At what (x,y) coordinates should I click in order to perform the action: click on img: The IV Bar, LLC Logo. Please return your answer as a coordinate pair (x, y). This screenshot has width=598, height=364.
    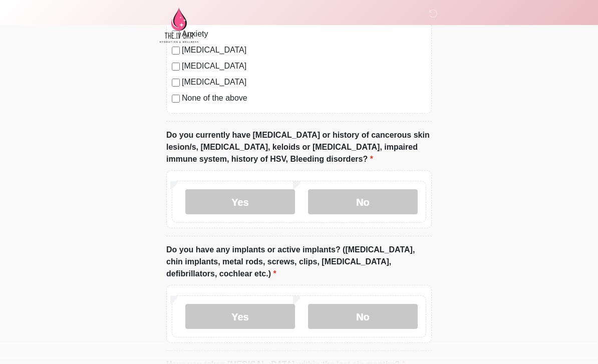
    Looking at the image, I should click on (179, 25).